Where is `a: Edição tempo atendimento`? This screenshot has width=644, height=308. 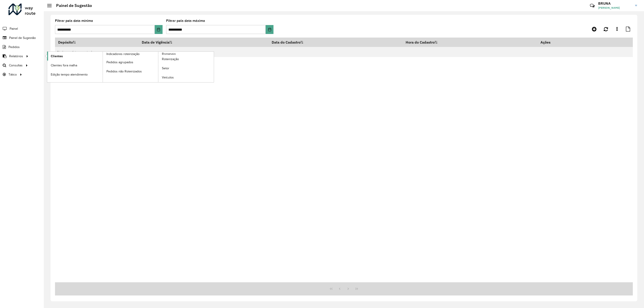 a: Edição tempo atendimento is located at coordinates (75, 75).